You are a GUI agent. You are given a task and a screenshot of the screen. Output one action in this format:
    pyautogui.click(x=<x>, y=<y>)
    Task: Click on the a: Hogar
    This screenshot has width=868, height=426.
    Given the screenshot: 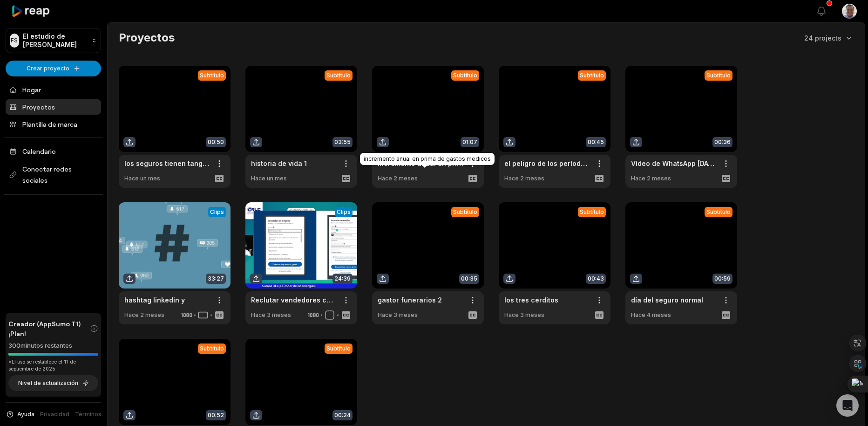 What is the action you would take?
    pyautogui.click(x=53, y=90)
    